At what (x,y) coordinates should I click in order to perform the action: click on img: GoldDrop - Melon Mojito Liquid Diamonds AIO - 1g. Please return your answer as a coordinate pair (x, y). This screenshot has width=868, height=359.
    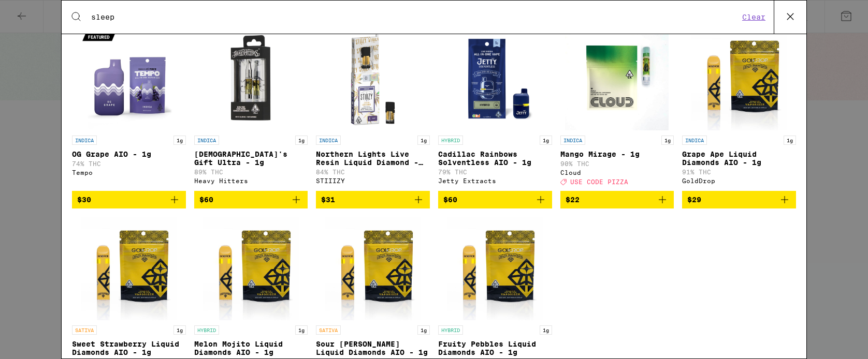
    Looking at the image, I should click on (251, 269).